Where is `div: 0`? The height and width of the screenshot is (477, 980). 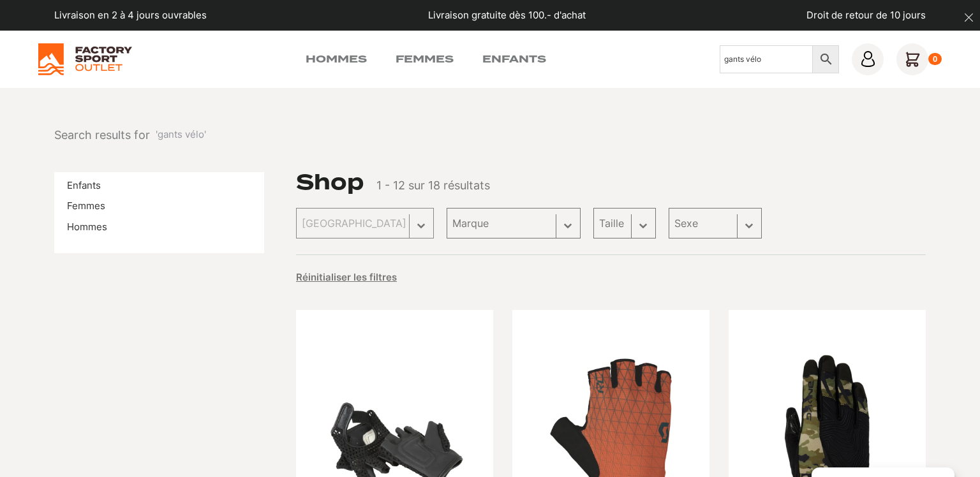
div: 0 is located at coordinates (935, 60).